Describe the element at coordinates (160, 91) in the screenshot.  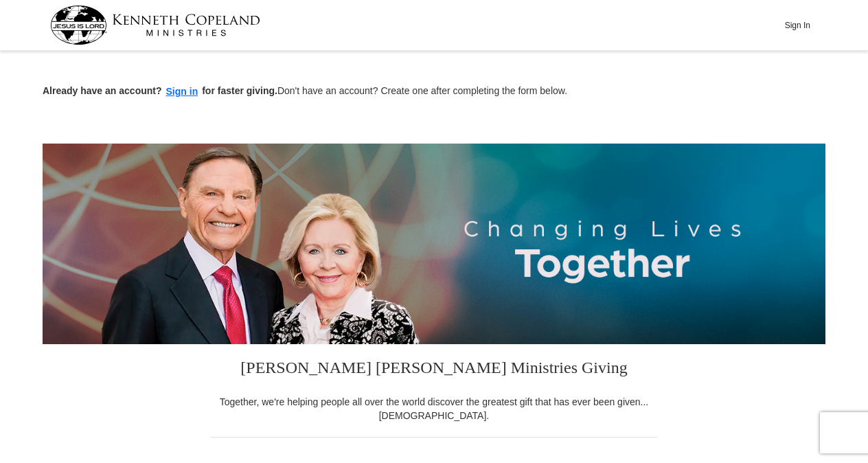
I see `strong: Already have an account? for faster giving.` at that location.